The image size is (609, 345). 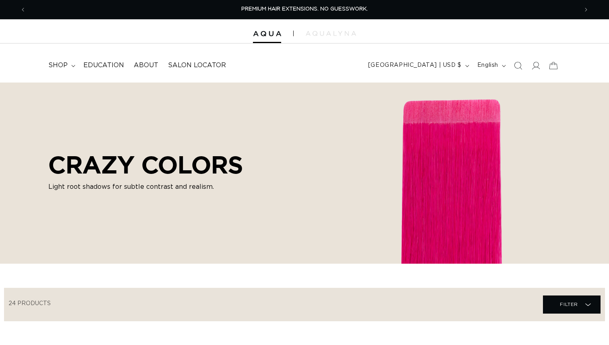 What do you see at coordinates (23, 10) in the screenshot?
I see `button: Previous announcement` at bounding box center [23, 10].